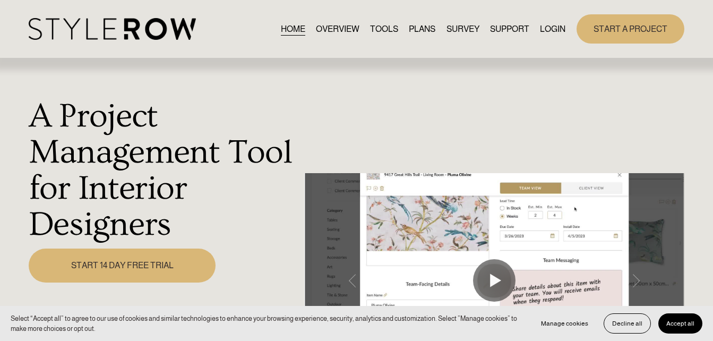 The width and height of the screenshot is (713, 341). Describe the element at coordinates (510, 29) in the screenshot. I see `a: folder dropdown` at that location.